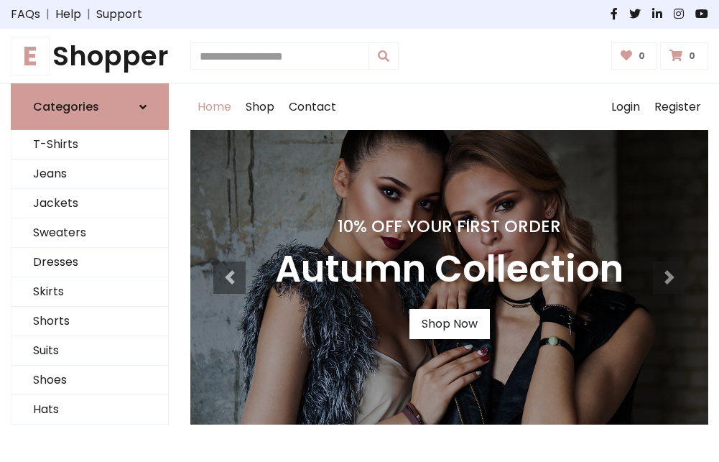  Describe the element at coordinates (90, 380) in the screenshot. I see `a: Shoes` at that location.